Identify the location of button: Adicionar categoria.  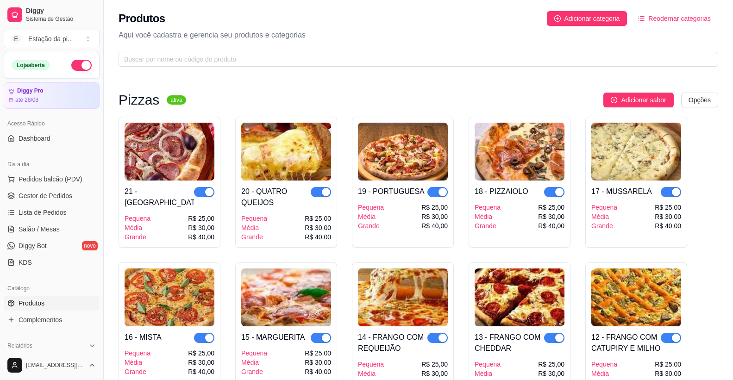
(587, 19).